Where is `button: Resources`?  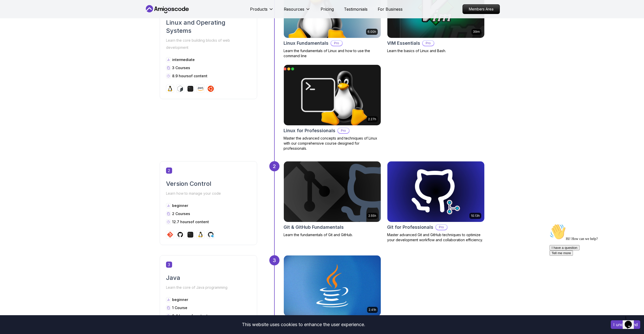
button: Resources is located at coordinates (297, 11).